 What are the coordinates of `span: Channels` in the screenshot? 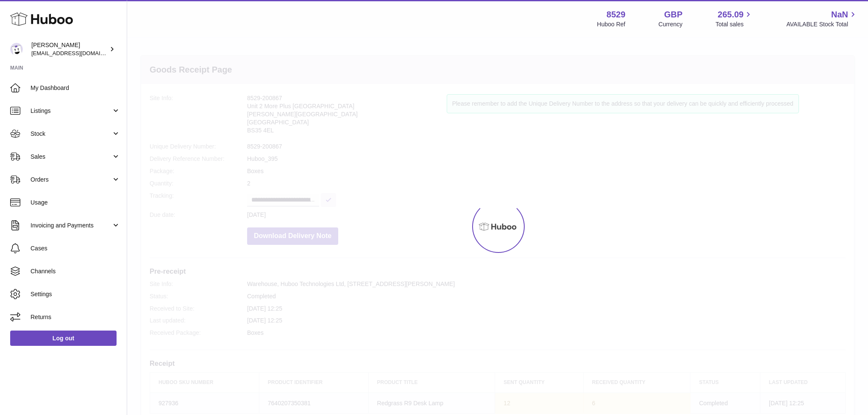 It's located at (75, 271).